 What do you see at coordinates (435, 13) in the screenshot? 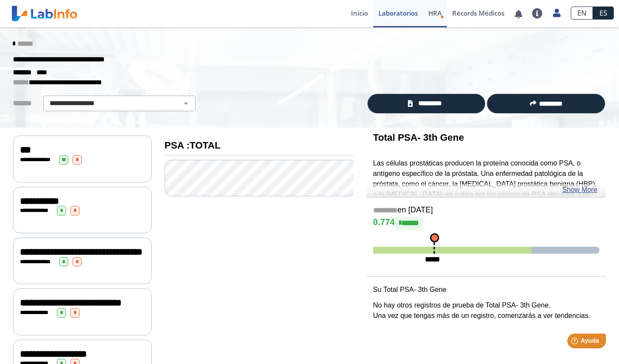
I see `span: HRA` at bounding box center [435, 13].